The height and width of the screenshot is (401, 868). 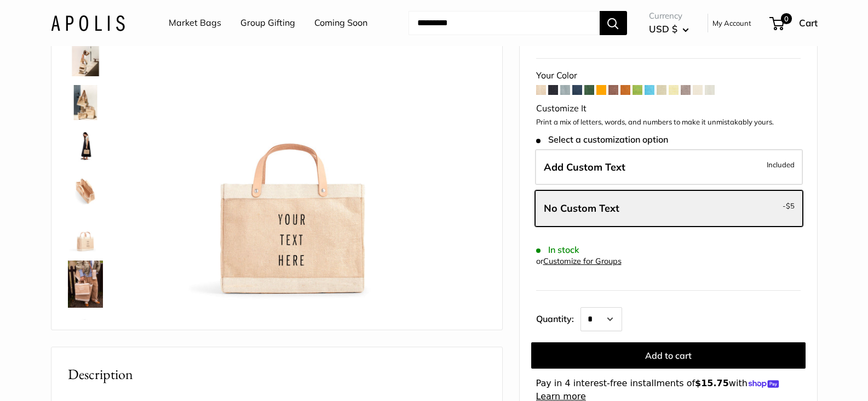 I want to click on input: Search..., so click(x=504, y=23).